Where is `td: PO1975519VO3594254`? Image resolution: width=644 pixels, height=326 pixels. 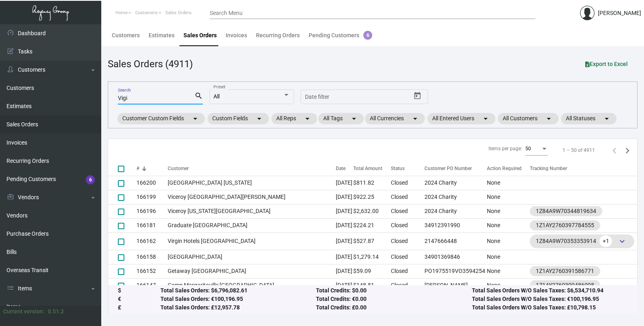
td: PO1975519VO3594254 is located at coordinates (454, 271).